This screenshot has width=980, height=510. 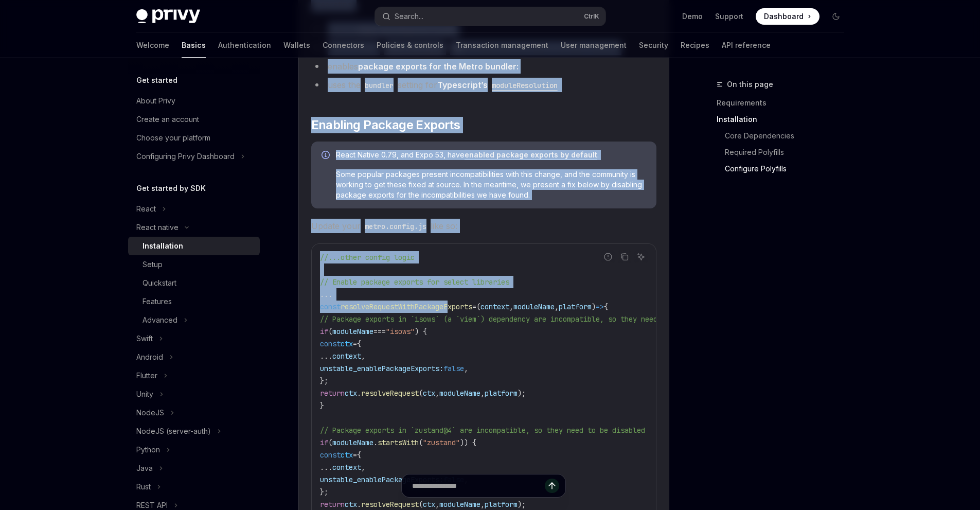 What do you see at coordinates (194, 157) in the screenshot?
I see `button: Toggle Configuring Privy Dashboard section` at bounding box center [194, 157].